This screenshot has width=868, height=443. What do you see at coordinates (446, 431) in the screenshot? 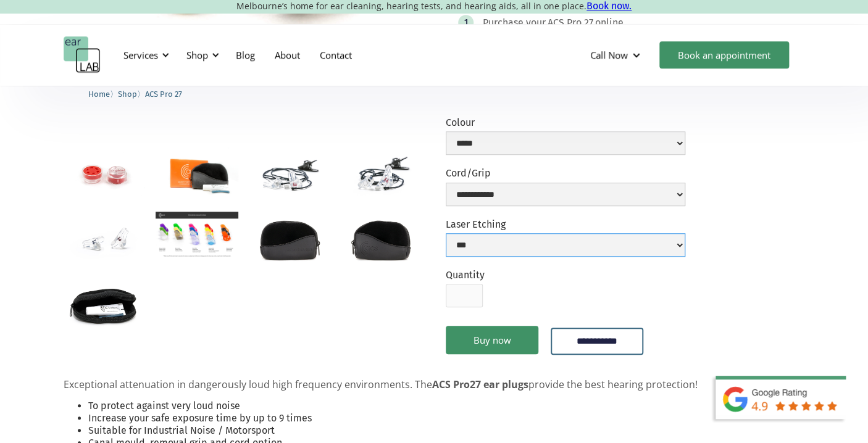
I see `li: Suitable for Industrial Noise / Motorsport` at bounding box center [446, 431].